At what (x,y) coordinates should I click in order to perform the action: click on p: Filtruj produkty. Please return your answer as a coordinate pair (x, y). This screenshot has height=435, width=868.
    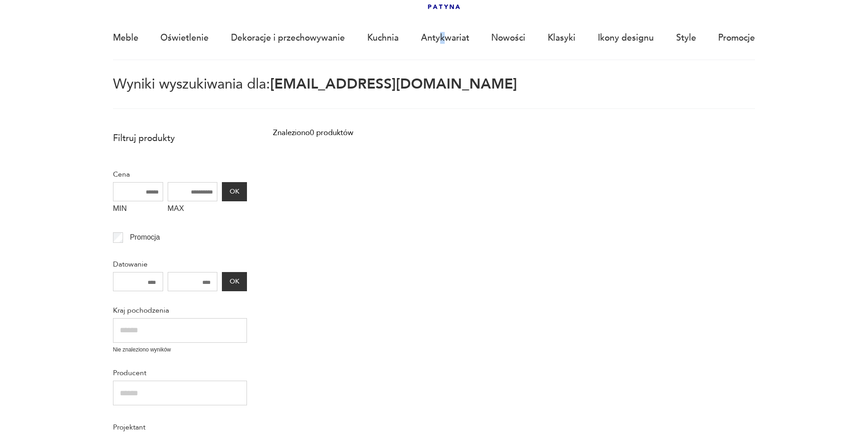
    Looking at the image, I should click on (180, 138).